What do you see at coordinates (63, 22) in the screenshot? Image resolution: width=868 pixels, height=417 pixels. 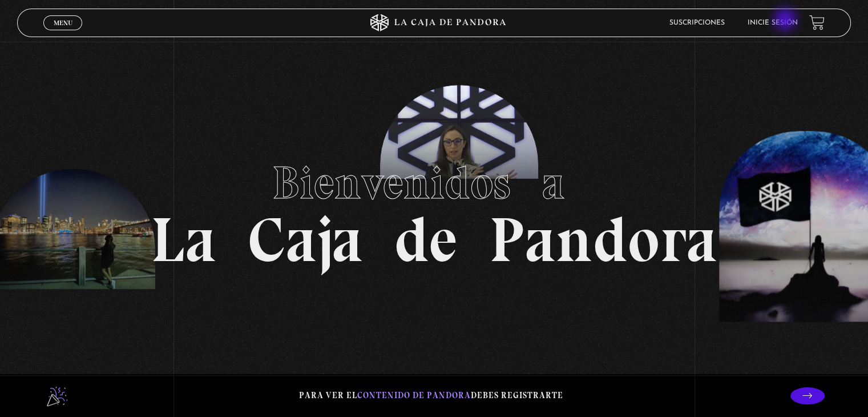 I see `span: Menu` at bounding box center [63, 22].